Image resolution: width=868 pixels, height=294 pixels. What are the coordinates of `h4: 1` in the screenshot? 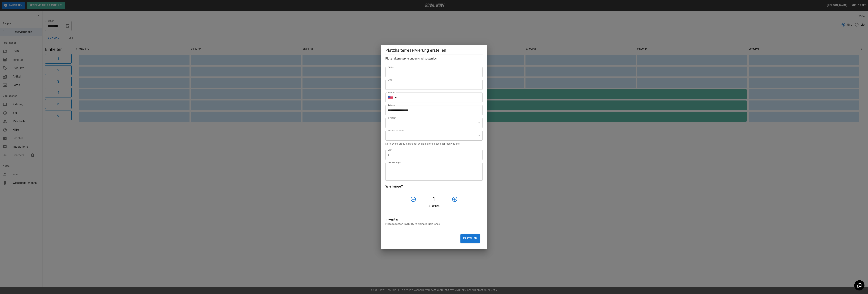 It's located at (434, 199).